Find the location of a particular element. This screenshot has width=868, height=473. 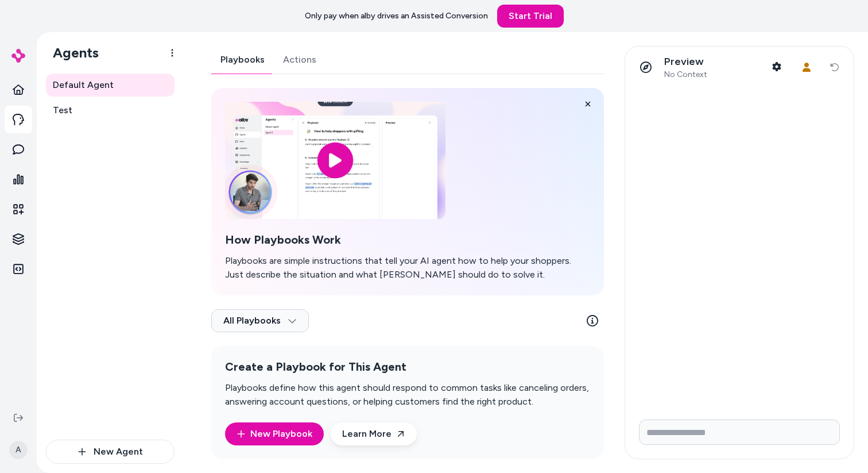

button: New Playbook is located at coordinates (274, 434).